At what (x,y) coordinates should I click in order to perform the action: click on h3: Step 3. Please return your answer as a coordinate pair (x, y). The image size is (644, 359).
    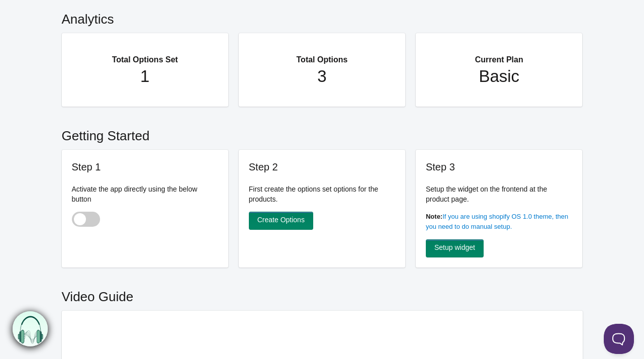
    Looking at the image, I should click on (499, 167).